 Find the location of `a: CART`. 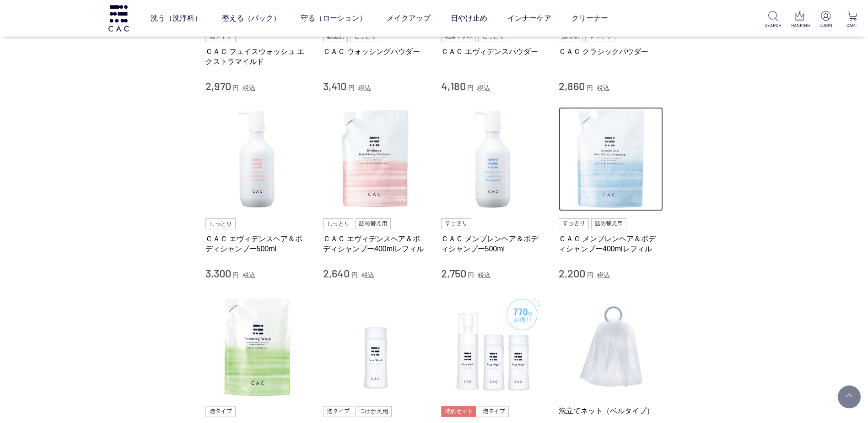

a: CART is located at coordinates (852, 20).